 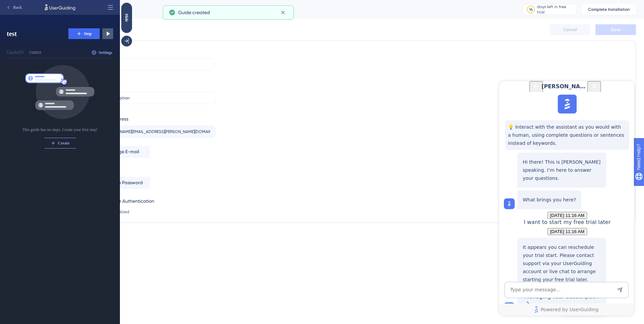 What do you see at coordinates (123, 152) in the screenshot?
I see `span: Change E-mail` at bounding box center [123, 152].